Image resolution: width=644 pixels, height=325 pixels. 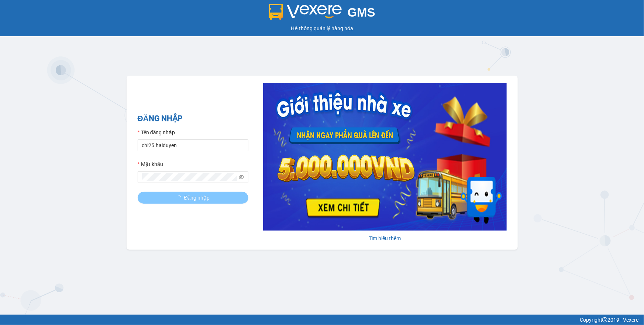 I want to click on h2: ĐĂNG NHẬP, so click(x=193, y=119).